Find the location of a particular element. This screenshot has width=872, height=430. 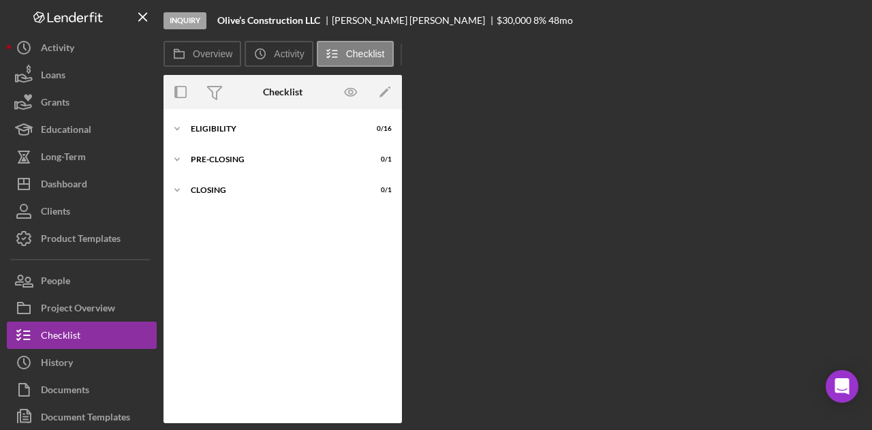

button: Clients is located at coordinates (82, 211).